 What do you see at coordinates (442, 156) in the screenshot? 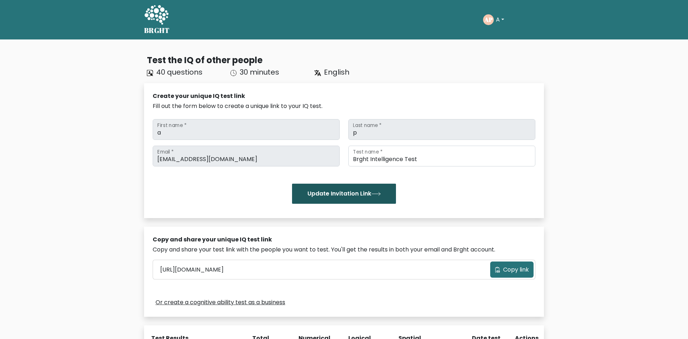
I see `input: Test name` at bounding box center [442, 156].